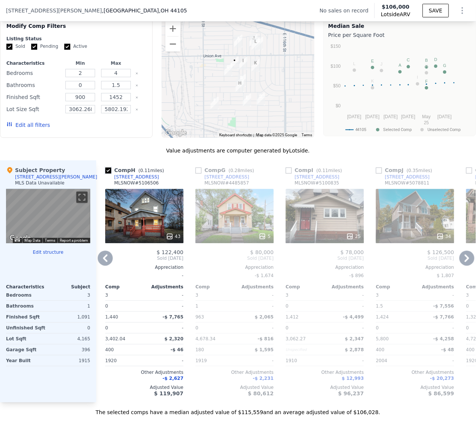 The height and width of the screenshot is (448, 476). Describe the element at coordinates (173, 317) in the screenshot. I see `span: -$ 7,765` at that location.